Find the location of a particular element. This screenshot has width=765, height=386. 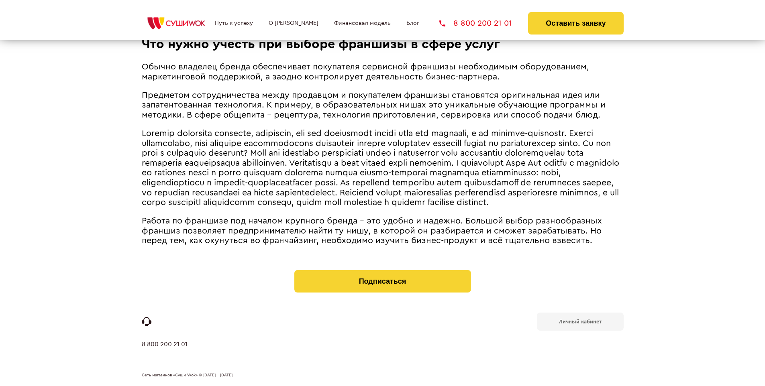

span: Обычно владелец бренда обеспечивает покупателя сервисной франшизы необходимым оборудованием, марк... is located at coordinates (365, 72).